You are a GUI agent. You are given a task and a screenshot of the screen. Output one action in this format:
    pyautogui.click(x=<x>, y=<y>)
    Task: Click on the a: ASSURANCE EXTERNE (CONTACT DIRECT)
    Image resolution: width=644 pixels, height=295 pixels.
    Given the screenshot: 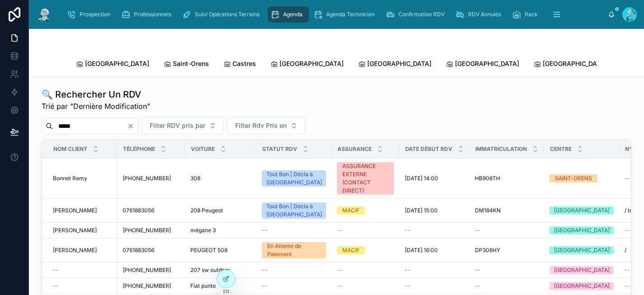 What is the action you would take?
    pyautogui.click(x=366, y=179)
    